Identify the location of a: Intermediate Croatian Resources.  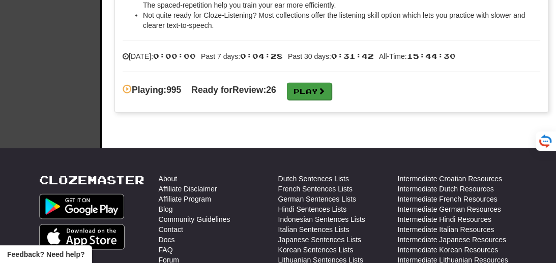
(449, 179).